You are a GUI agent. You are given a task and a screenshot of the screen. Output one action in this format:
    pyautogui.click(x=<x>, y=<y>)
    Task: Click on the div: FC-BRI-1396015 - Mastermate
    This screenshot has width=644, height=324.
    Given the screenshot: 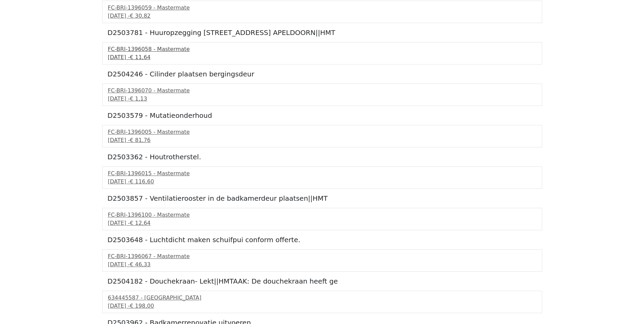 What is the action you would take?
    pyautogui.click(x=322, y=174)
    